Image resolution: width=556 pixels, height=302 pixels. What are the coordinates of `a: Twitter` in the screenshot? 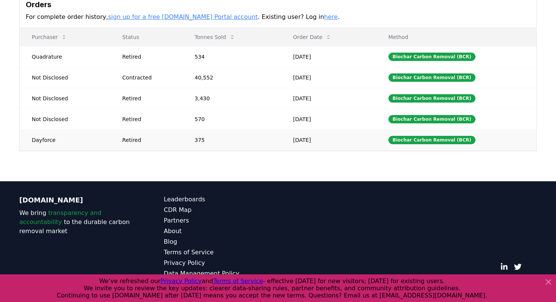 It's located at (518, 267).